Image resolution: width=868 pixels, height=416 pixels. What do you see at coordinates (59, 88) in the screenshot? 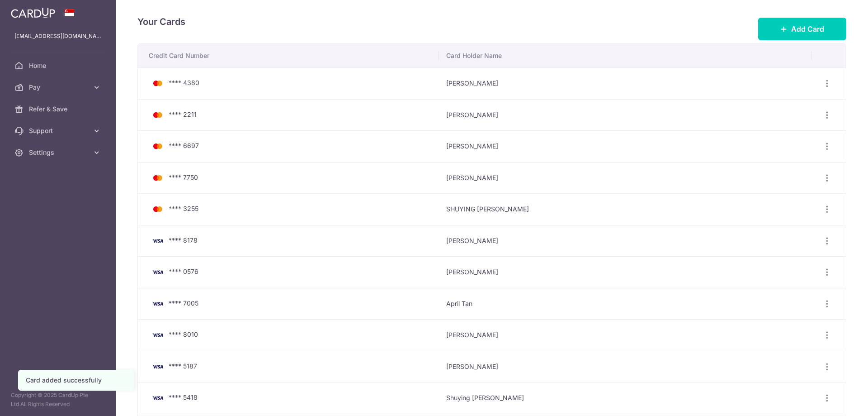
I see `span: Pay` at bounding box center [59, 88].